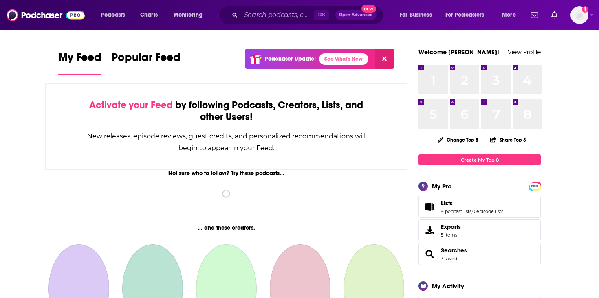 The image size is (599, 298). What do you see at coordinates (226, 173) in the screenshot?
I see `div: Not sure who to follow? Try these podcasts...` at bounding box center [226, 173].